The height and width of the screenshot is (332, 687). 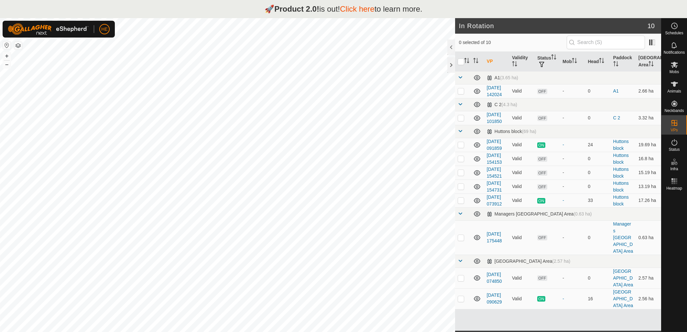 What do you see at coordinates (648, 118) in the screenshot?
I see `td: 3.32 ha` at bounding box center [648, 118].